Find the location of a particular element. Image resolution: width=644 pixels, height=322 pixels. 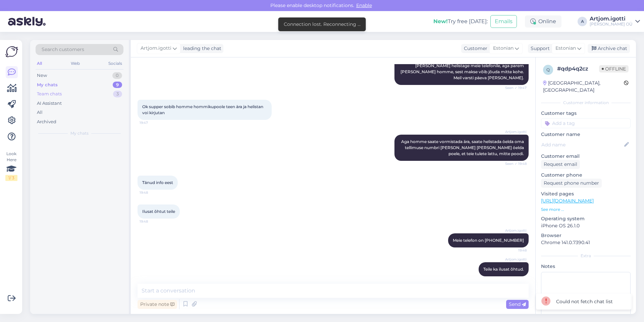

p: Customer email is located at coordinates (586, 156).